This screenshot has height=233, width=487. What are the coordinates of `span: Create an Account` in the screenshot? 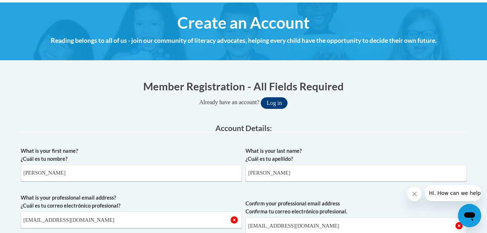 It's located at (244, 23).